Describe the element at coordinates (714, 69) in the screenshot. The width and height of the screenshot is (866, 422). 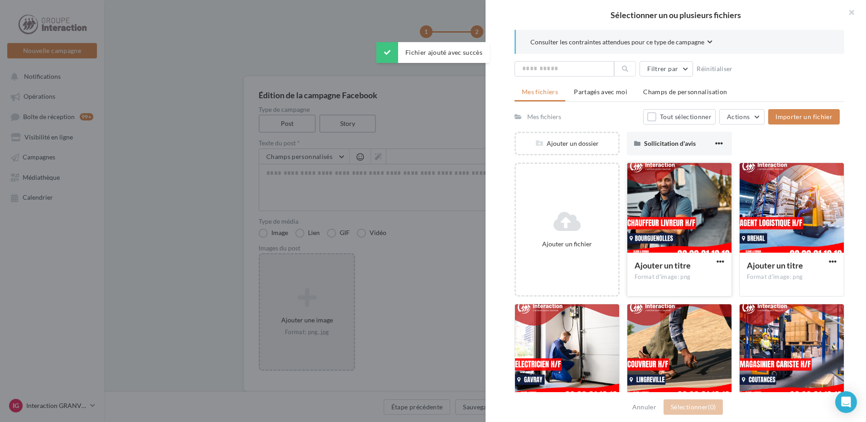
I see `button: Réinitialiser` at that location.